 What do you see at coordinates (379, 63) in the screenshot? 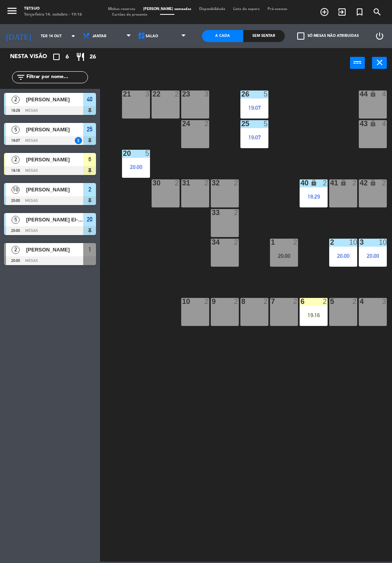
I see `button: close` at bounding box center [379, 63].